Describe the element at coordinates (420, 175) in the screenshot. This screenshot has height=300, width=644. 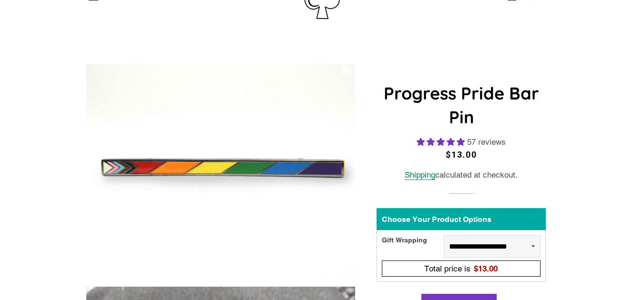
I see `a: Shipping` at that location.